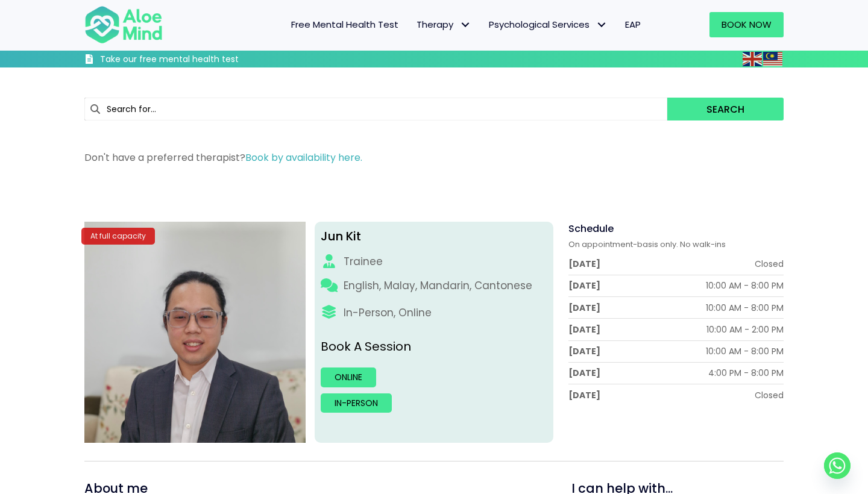  Describe the element at coordinates (348, 378) in the screenshot. I see `a: Online` at that location.